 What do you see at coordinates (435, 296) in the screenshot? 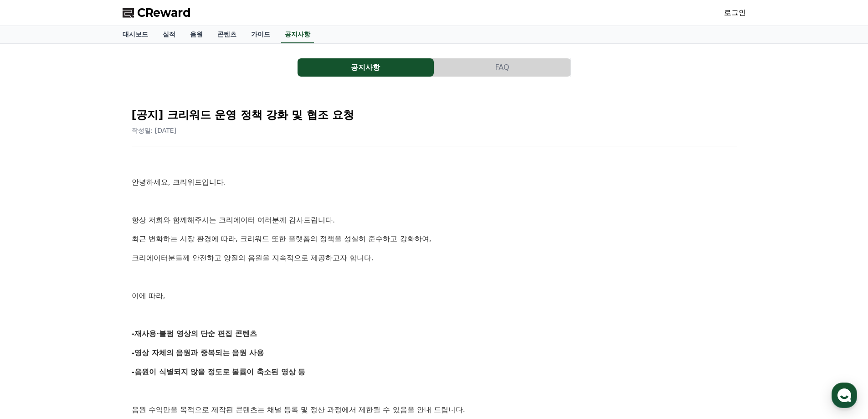
I see `p: 이에 따라,` at bounding box center [435, 296].